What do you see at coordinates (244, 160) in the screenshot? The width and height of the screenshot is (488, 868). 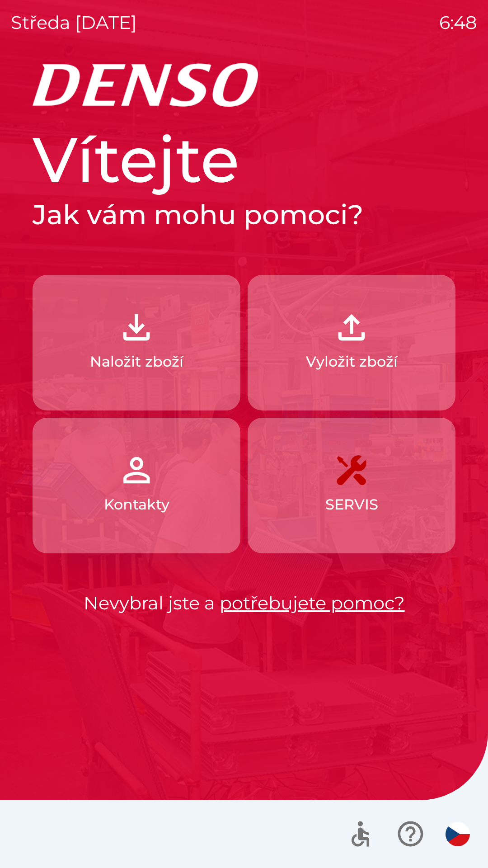 I see `h1: Vítejte` at bounding box center [244, 160].